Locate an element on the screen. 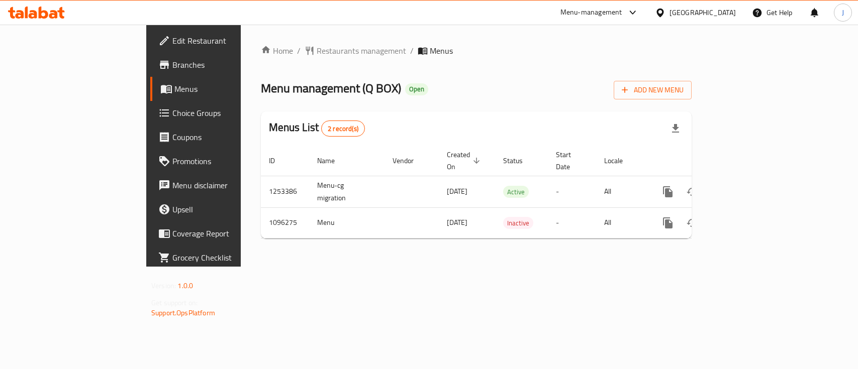  a: Grocery Checklist is located at coordinates (220, 258).